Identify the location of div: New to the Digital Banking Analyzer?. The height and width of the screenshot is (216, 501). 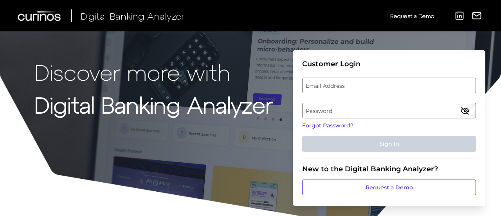
(389, 169).